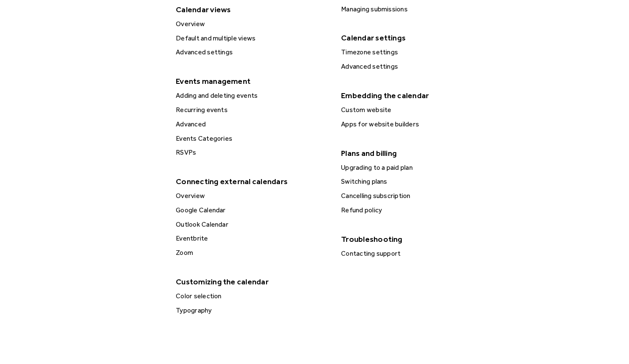 The image size is (629, 364). I want to click on div: Advanced, so click(252, 124).